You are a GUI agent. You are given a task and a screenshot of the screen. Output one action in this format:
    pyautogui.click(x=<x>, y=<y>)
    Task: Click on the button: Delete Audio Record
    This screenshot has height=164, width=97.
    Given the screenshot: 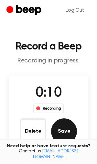 What is the action you would take?
    pyautogui.click(x=33, y=132)
    